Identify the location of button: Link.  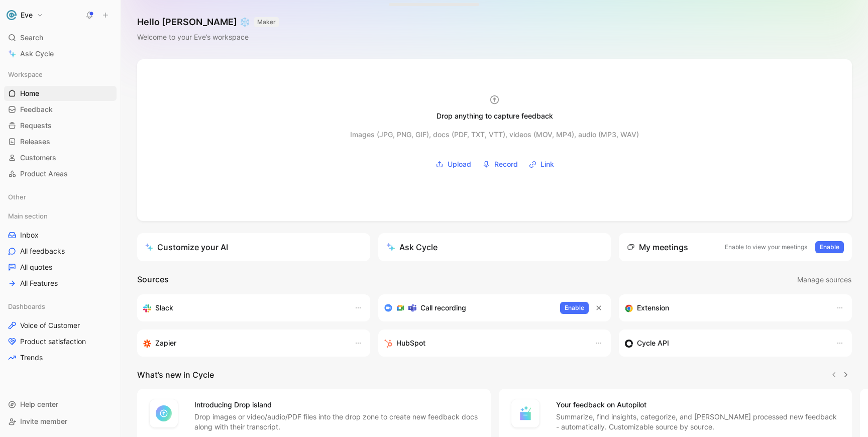
(542, 164).